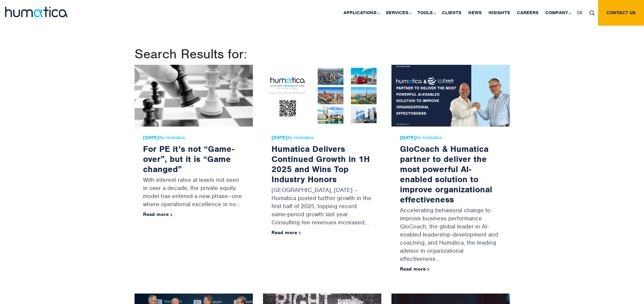 Image resolution: width=644 pixels, height=304 pixels. What do you see at coordinates (188, 159) in the screenshot?
I see `a: For PE it’s not “Game-over”, but it is “Game changed”` at bounding box center [188, 159].